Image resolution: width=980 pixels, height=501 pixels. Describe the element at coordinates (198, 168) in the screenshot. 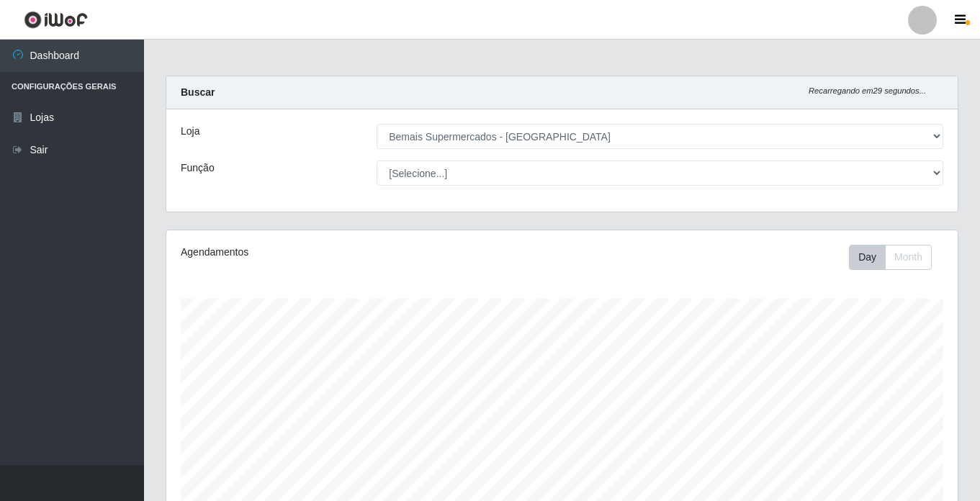

I see `label: Função` at that location.